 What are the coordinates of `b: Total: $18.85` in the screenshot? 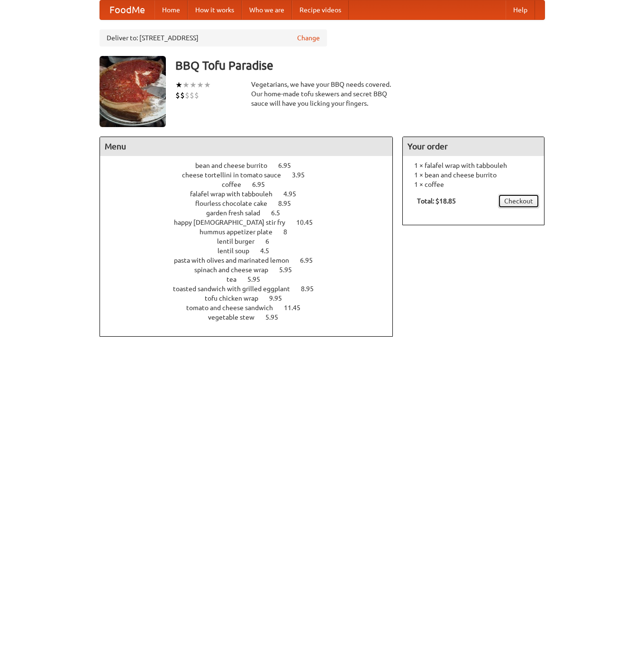 It's located at (437, 201).